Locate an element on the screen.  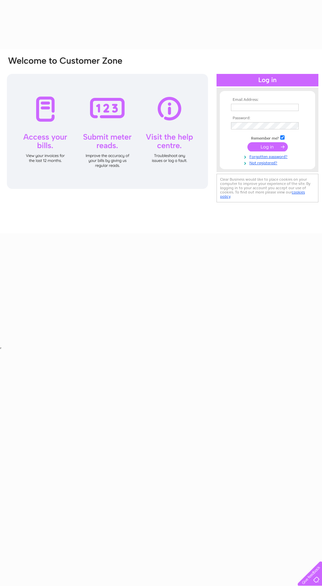
th: Email Address: is located at coordinates (268, 100).